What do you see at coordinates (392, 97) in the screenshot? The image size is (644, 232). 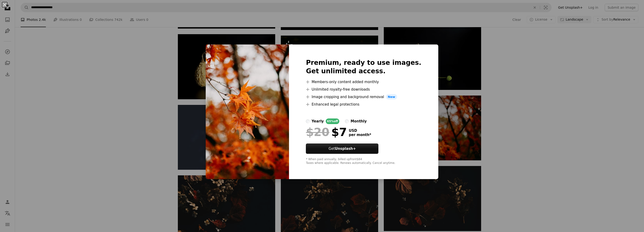 I see `span: New` at bounding box center [392, 97].